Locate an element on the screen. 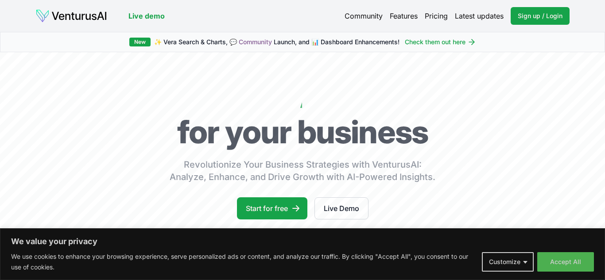  button: Customize is located at coordinates (508, 262).